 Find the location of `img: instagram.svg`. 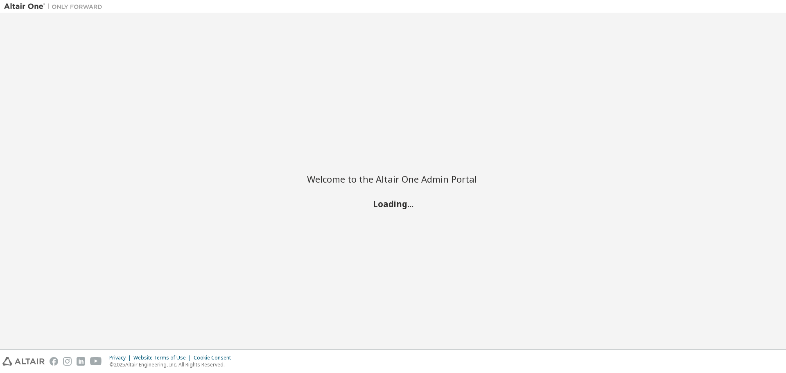

img: instagram.svg is located at coordinates (67, 361).